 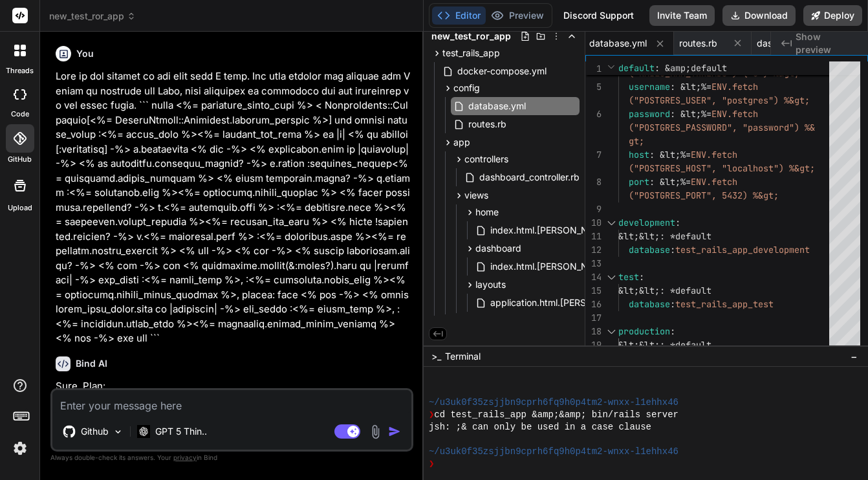 I want to click on span: jsh: ;& can only be used in a case clause, so click(x=540, y=427).